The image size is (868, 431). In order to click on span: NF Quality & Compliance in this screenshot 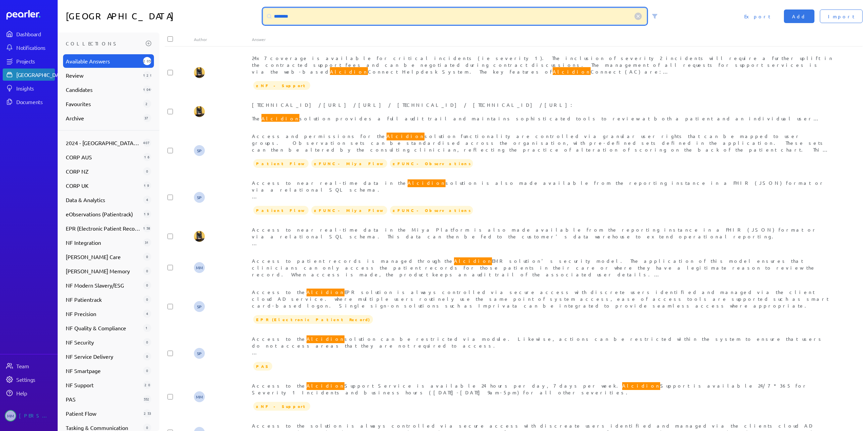, I will do `click(103, 327)`.